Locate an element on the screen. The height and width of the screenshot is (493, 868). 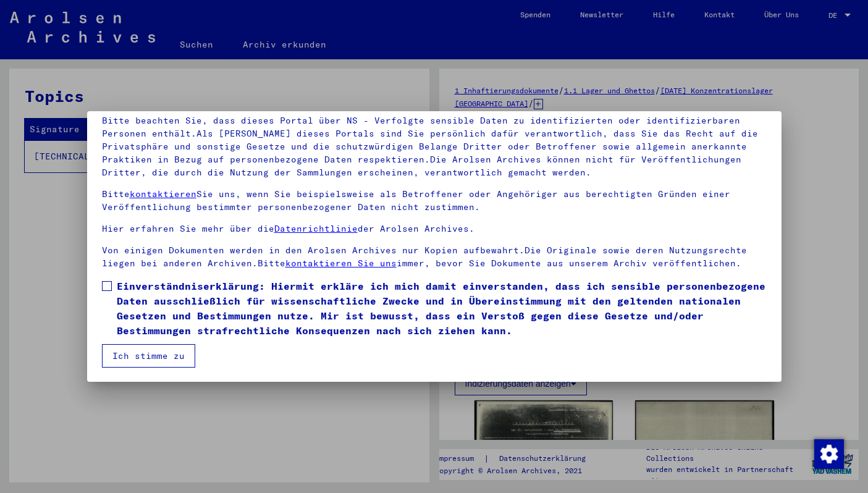
p: Bitte beachten Sie, dass dieses Portal über NS - Verfolgte sensible Daten zu identifizierten oder... is located at coordinates (434, 146).